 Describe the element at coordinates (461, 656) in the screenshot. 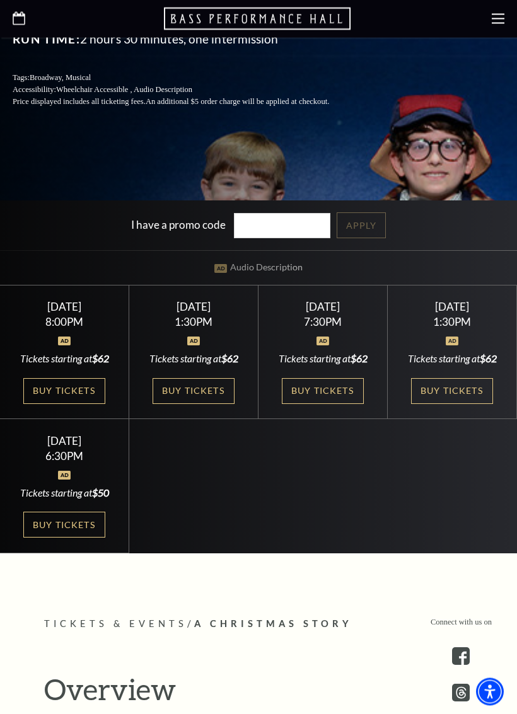

I see `a: facebook - open in a new tab` at that location.